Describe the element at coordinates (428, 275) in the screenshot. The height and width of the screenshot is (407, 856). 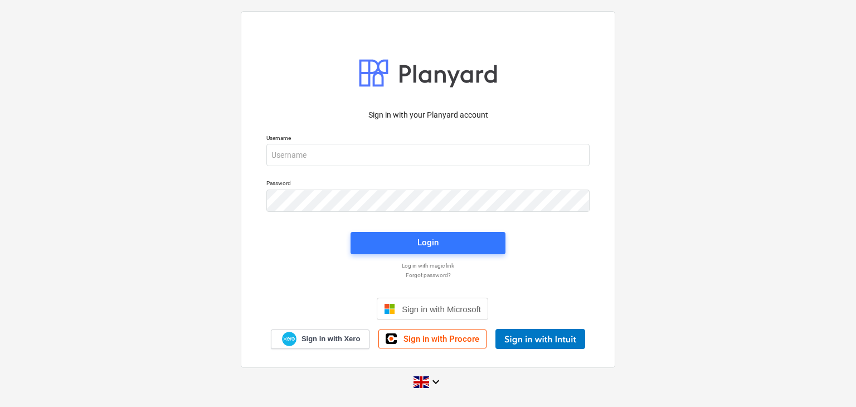
I see `a: Forgot password?` at that location.